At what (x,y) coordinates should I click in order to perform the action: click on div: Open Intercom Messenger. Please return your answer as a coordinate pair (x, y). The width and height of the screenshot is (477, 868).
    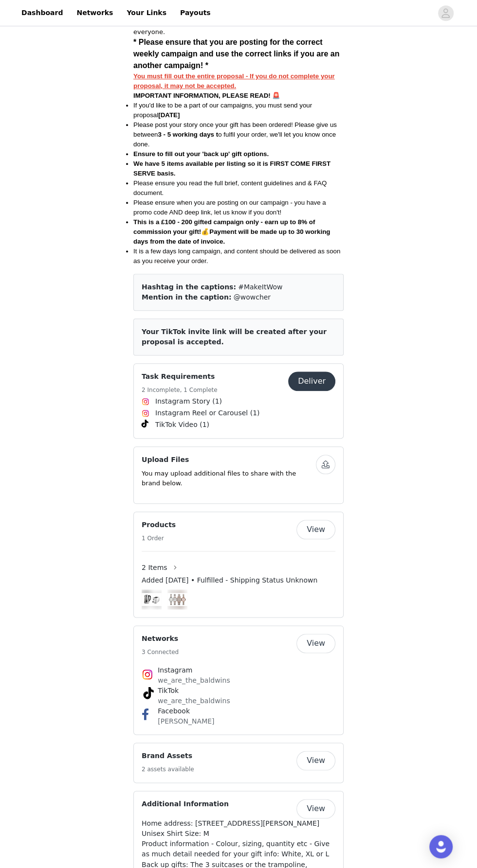
    Looking at the image, I should click on (441, 847).